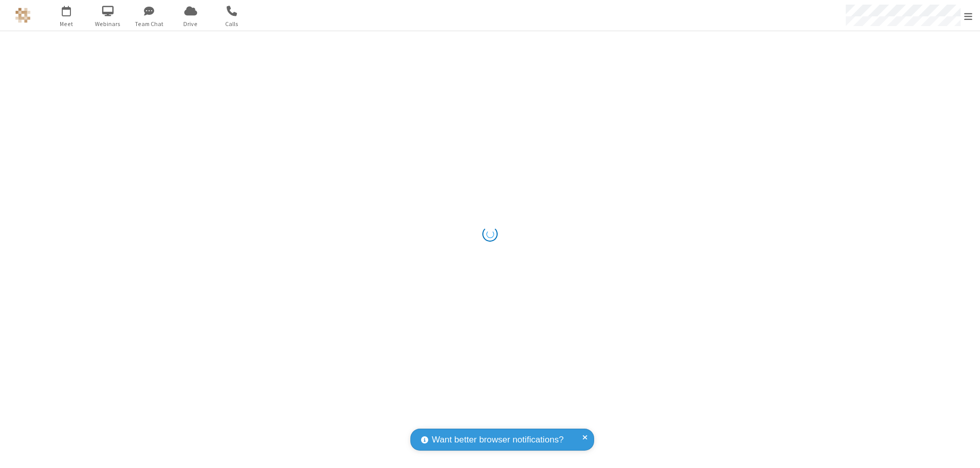 This screenshot has height=468, width=980. Describe the element at coordinates (108, 24) in the screenshot. I see `span: Webinars` at that location.